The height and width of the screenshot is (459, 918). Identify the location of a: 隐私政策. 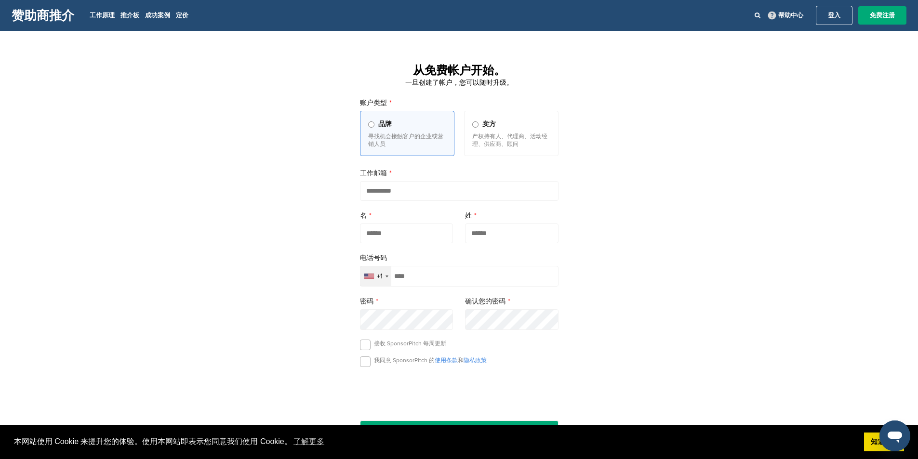
(475, 361).